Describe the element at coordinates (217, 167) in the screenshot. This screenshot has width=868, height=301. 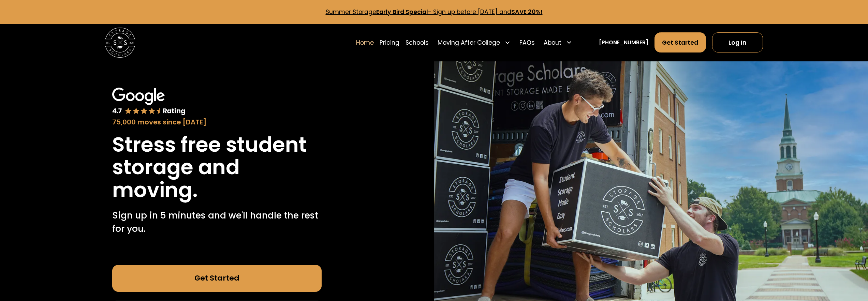
I see `h1: Stress free student storage and moving.` at that location.